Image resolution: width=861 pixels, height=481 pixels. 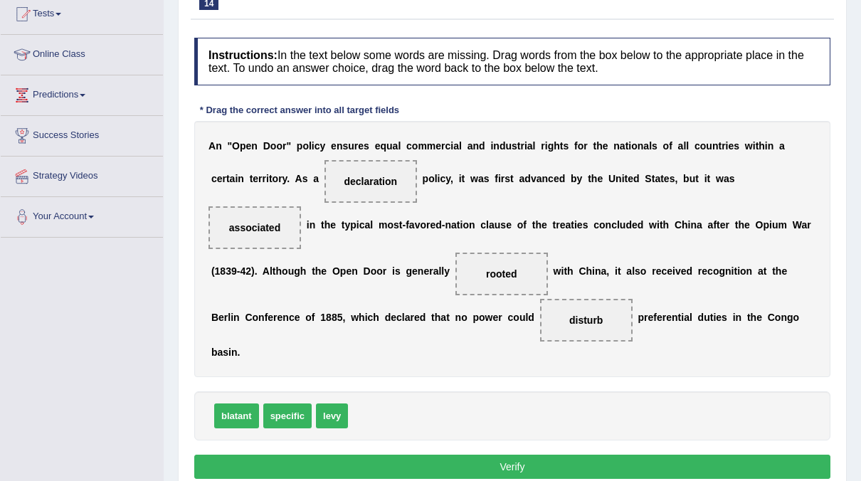 I want to click on b: Instructions:, so click(x=243, y=55).